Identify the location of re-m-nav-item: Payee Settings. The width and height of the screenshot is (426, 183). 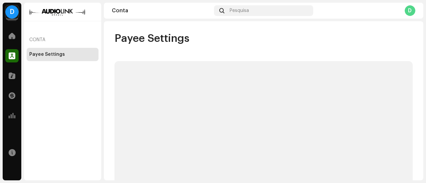
(63, 55).